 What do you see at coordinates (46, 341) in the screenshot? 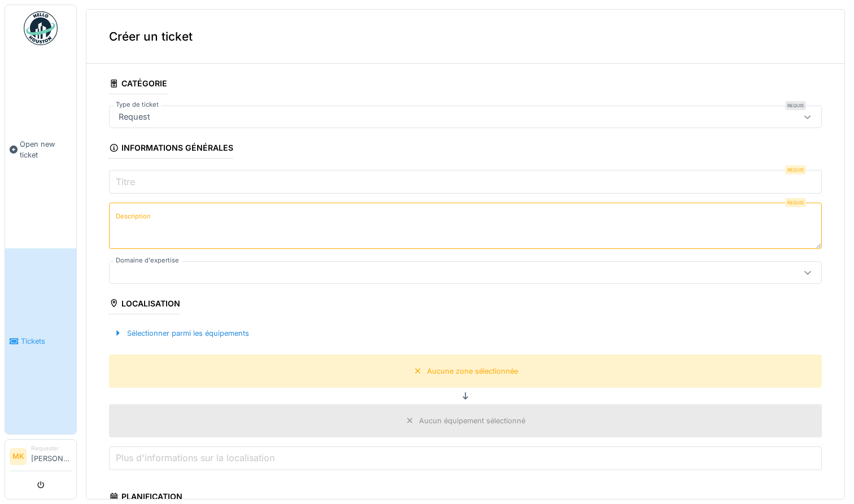
I see `span: Tickets` at bounding box center [46, 341].